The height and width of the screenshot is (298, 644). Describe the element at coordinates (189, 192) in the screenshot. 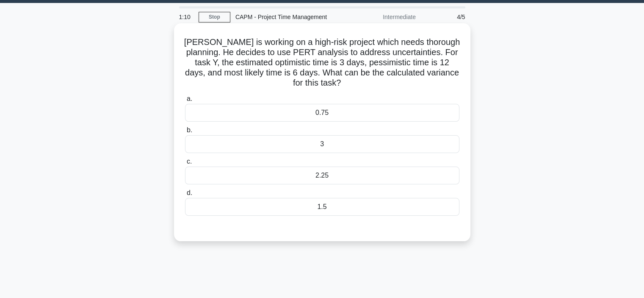

I see `span: d.` at that location.